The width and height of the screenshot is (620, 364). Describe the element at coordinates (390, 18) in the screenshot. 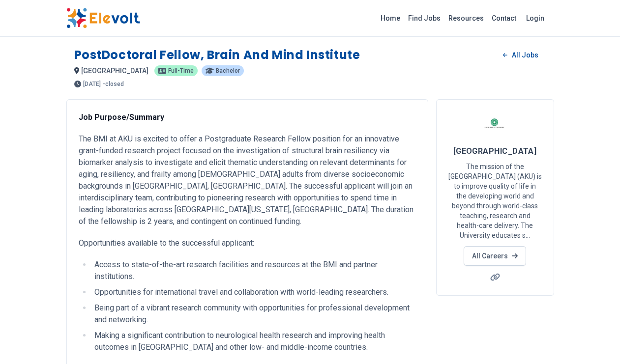

I see `a: Home` at that location.